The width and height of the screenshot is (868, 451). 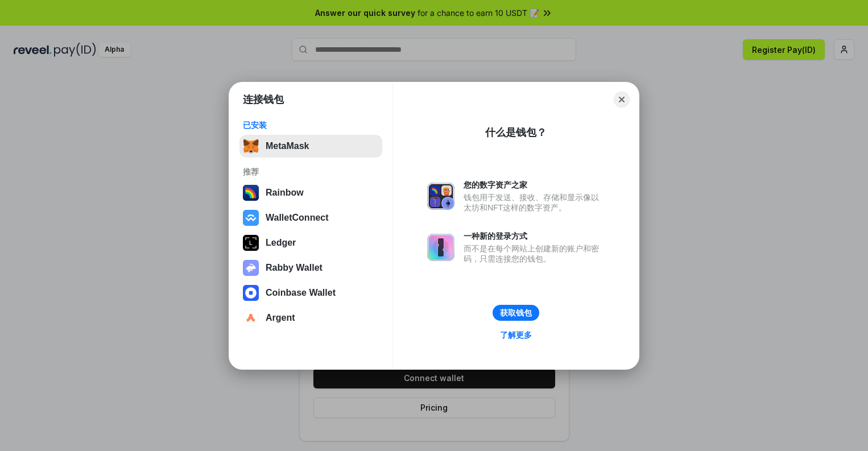 I want to click on img: svg+xml,%3Csvg%20xmlns%3D%22http%3A%2F%2Fwww.w3.org%2F2000%2Fsvg%22%20width%3D%2228%22%20height%3..., so click(x=251, y=243).